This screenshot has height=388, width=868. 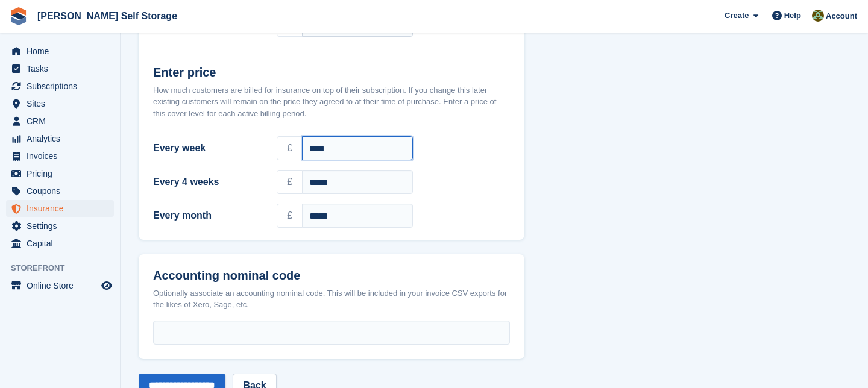 I want to click on div: Optionally associate an accounting nominal code. This will be included in your invoice CSV export..., so click(x=332, y=298).